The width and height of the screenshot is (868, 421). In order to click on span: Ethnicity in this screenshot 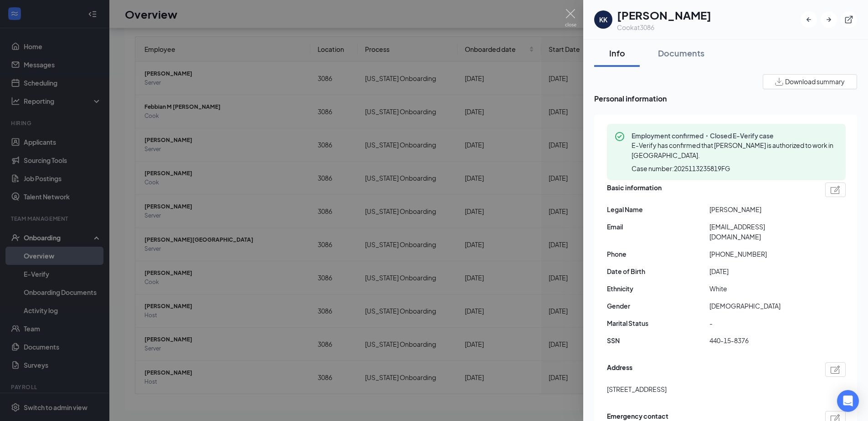, I will do `click(657, 288)`.